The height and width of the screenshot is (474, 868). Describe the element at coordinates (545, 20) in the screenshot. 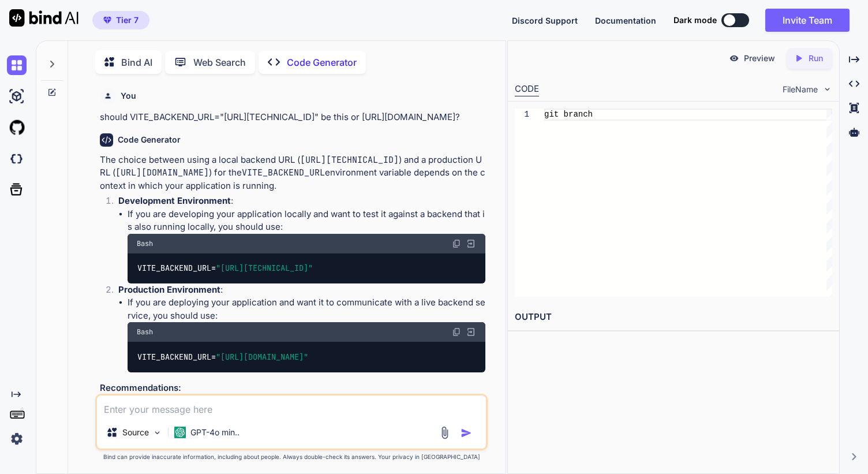

I see `span: Discord Support` at that location.